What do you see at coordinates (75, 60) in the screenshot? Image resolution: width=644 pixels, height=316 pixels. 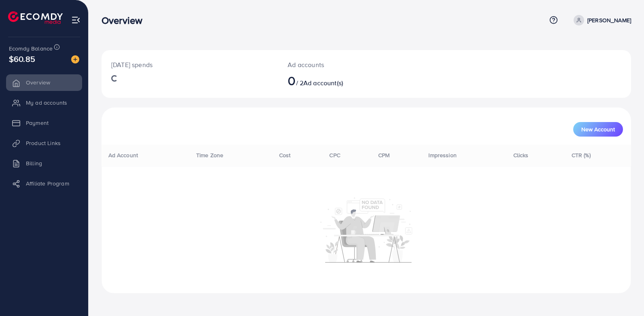 I see `img: image` at bounding box center [75, 60].